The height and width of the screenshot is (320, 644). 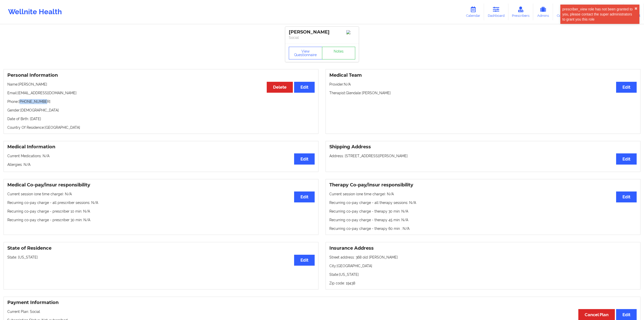 I want to click on a: Notes, so click(x=339, y=53).